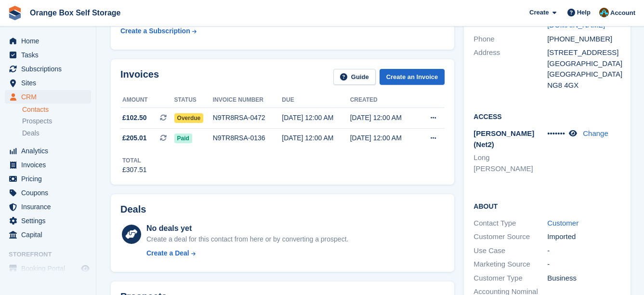 The width and height of the screenshot is (644, 295). I want to click on a: Customer, so click(562, 223).